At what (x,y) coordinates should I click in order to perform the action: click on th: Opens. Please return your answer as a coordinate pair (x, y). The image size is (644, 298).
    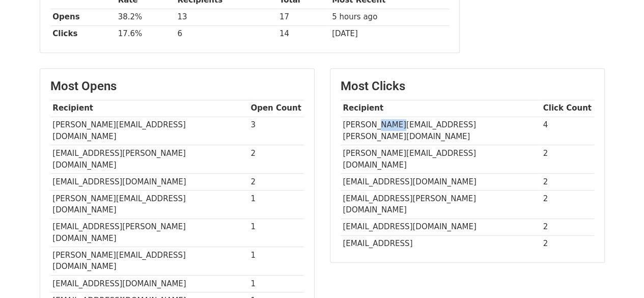
    Looking at the image, I should click on (83, 17).